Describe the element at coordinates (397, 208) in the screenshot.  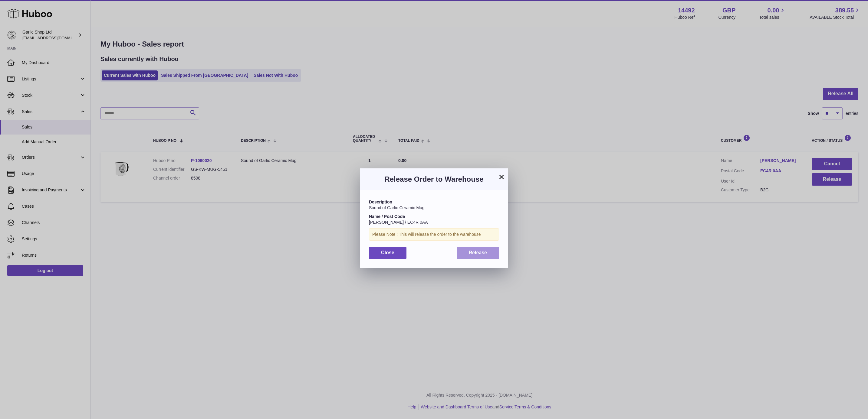
I see `span: Sound of Garlic Ceramic Mug` at that location.